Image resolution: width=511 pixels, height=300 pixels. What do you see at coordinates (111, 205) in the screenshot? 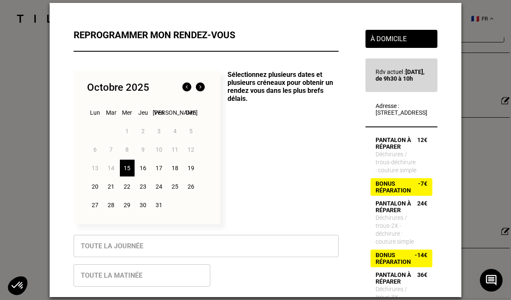
I see `div: 28` at bounding box center [111, 205].